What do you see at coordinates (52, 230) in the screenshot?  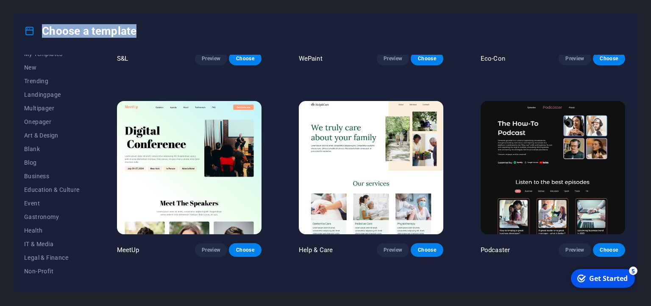 I see `button: Health` at bounding box center [52, 230].